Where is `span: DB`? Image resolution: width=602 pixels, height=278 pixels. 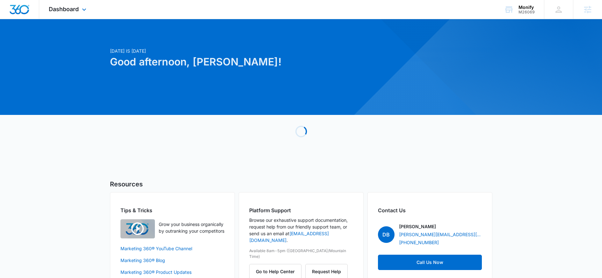
span: DB is located at coordinates (386, 234).